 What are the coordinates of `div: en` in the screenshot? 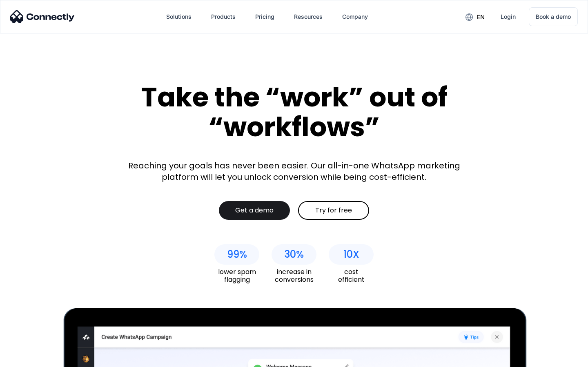 It's located at (480, 17).